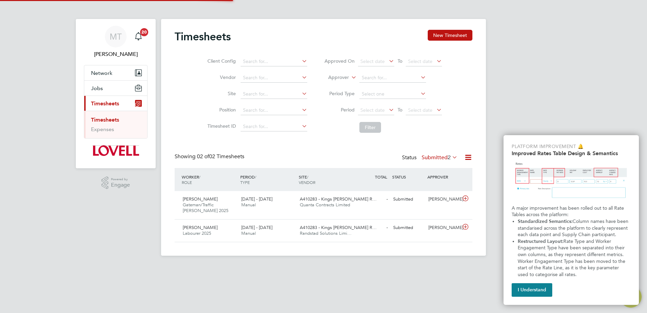  I want to click on span: 2, so click(449, 157).